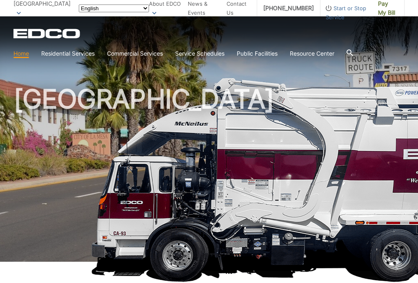 This screenshot has width=418, height=283. I want to click on select: Select a language, so click(114, 8).